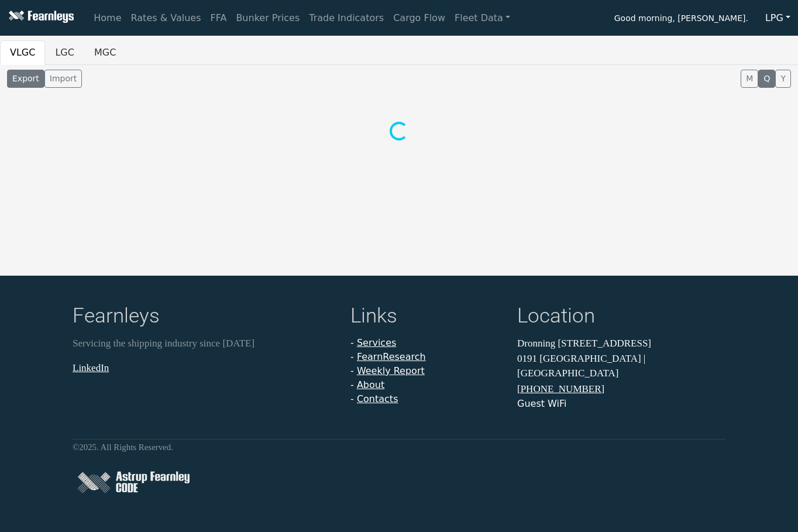 This screenshot has height=532, width=798. What do you see at coordinates (621, 317) in the screenshot?
I see `h4: Location` at bounding box center [621, 317].